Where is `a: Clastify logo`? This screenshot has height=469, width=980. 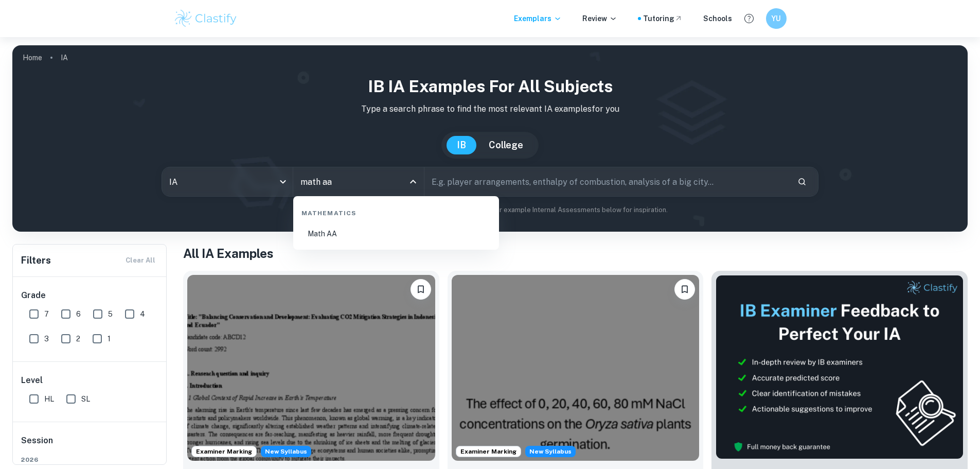 a: Clastify logo is located at coordinates (206, 18).